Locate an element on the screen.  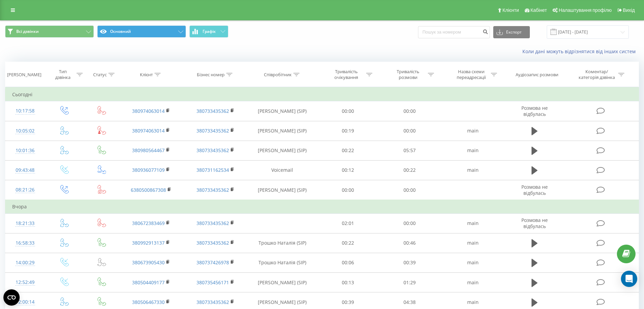
div: Тривалість очікування is located at coordinates (346, 75).